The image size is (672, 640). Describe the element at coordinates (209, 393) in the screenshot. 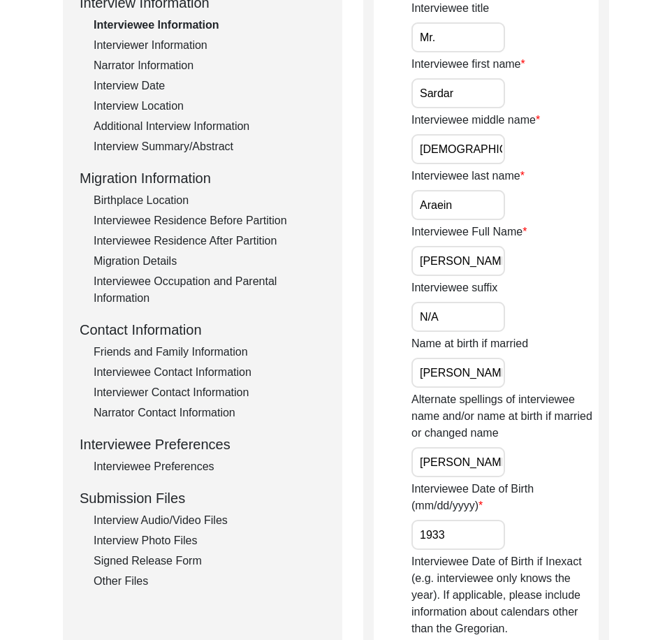

I see `div: Interviewer Contact Information` at that location.